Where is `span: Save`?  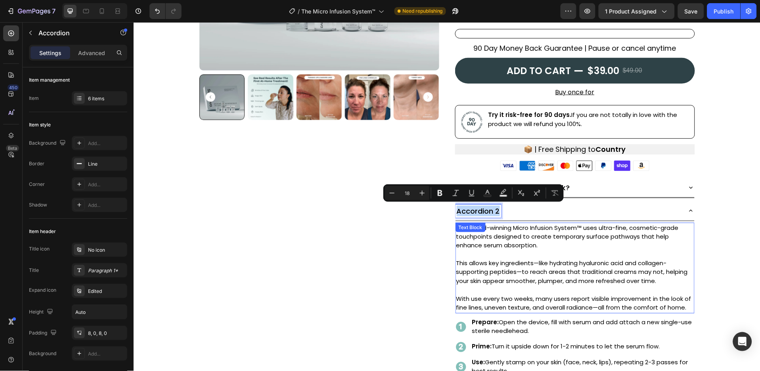
span: Save is located at coordinates (691, 11).